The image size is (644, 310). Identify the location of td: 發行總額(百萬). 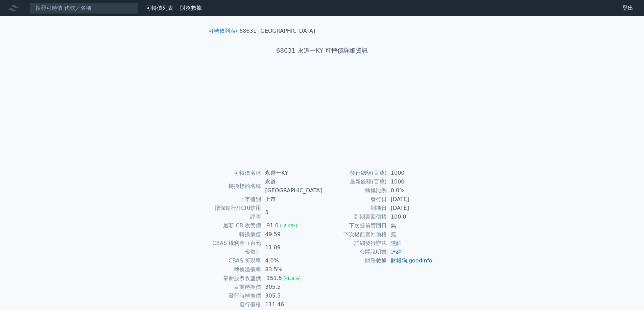
(354, 173).